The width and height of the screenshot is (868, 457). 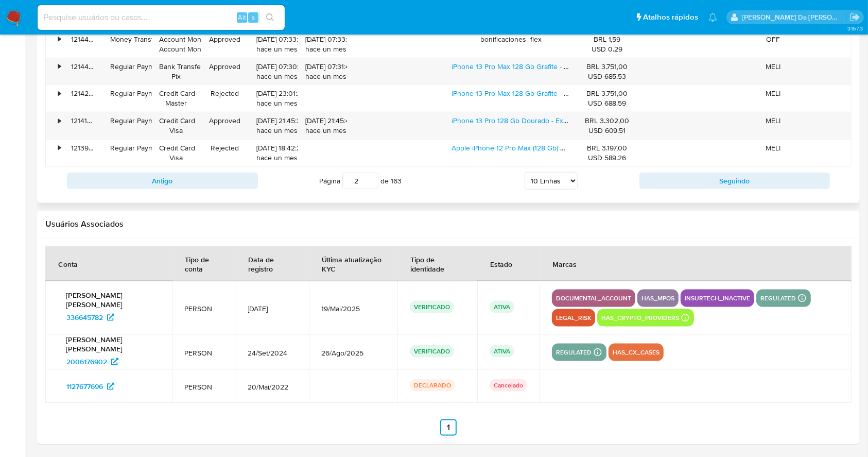 I want to click on span: s, so click(x=253, y=17).